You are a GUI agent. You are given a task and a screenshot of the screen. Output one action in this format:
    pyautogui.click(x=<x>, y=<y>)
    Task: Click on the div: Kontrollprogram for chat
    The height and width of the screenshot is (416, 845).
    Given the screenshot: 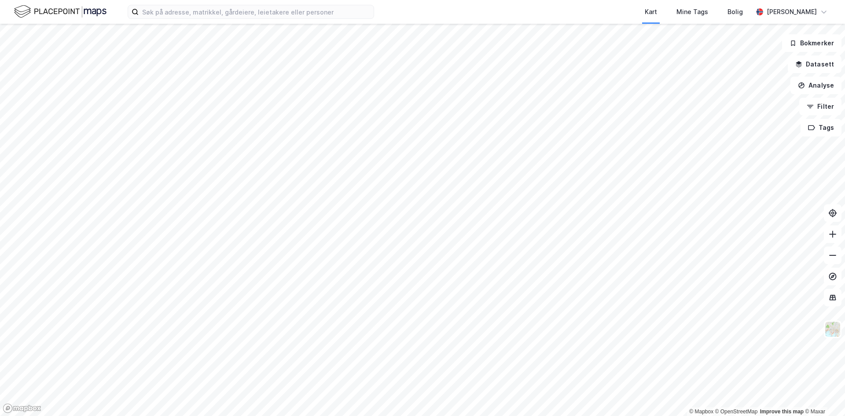 What is the action you would take?
    pyautogui.click(x=823, y=395)
    